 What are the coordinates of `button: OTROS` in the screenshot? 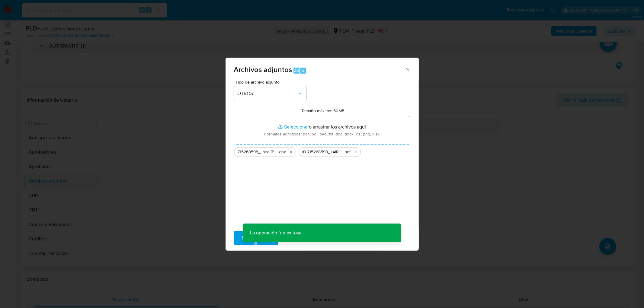 It's located at (271, 94).